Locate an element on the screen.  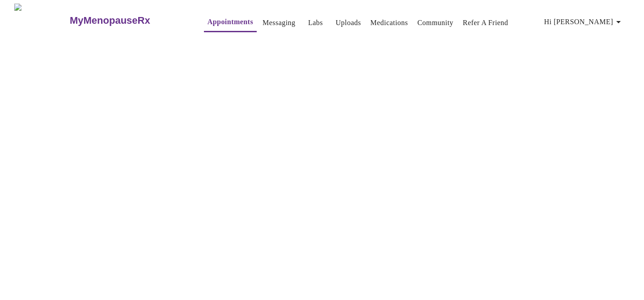
button: Labs is located at coordinates (316, 22).